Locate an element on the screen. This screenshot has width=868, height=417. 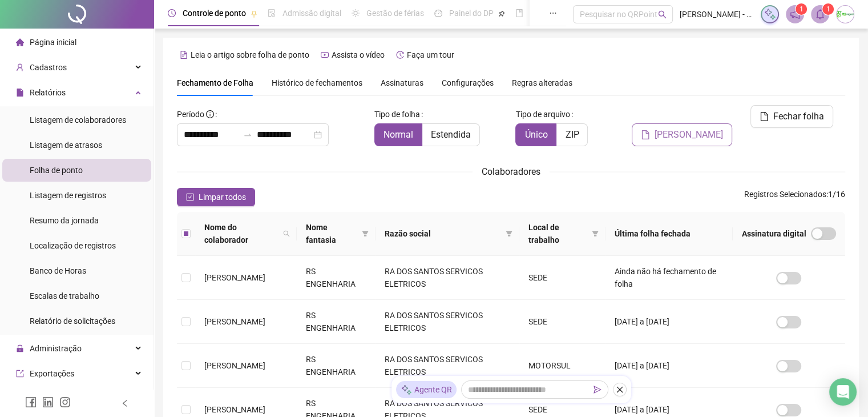
span: Cadastros is located at coordinates (48, 67).